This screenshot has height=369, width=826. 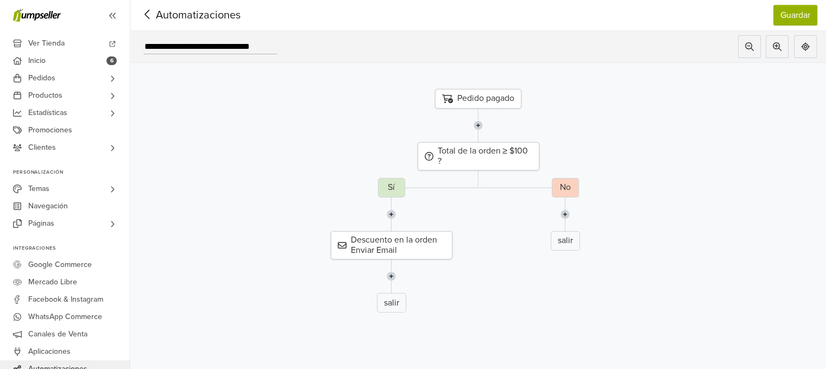 I want to click on span: Promociones, so click(x=50, y=130).